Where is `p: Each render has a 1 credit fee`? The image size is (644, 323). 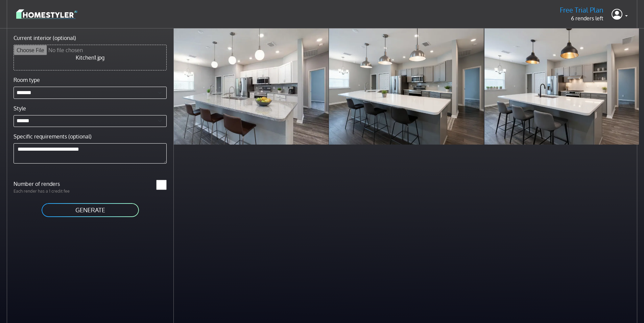 p: Each render has a 1 credit fee is located at coordinates (50, 191).